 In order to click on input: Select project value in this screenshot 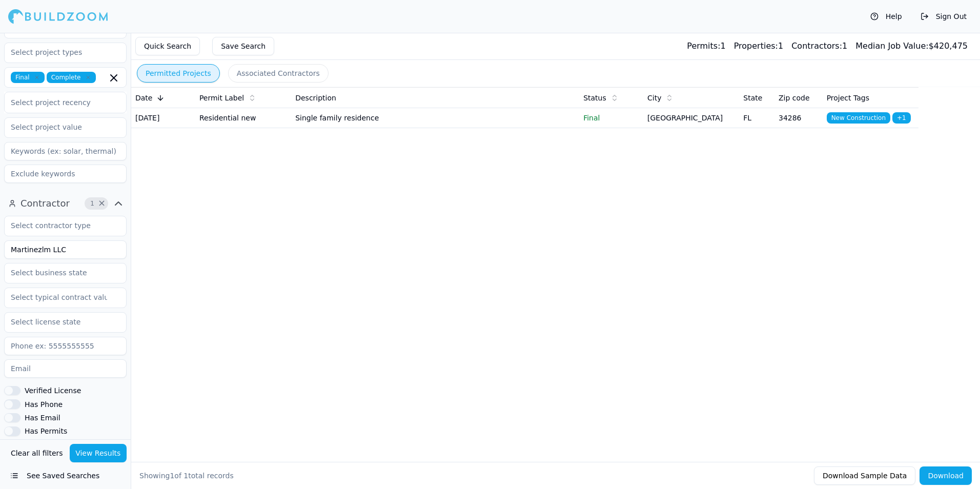, I will do `click(59, 127)`.